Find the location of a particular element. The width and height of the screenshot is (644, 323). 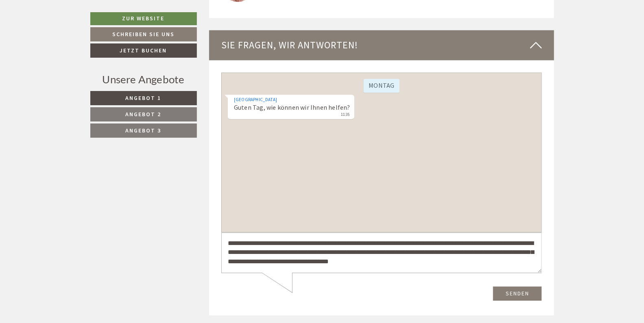

button: Senden is located at coordinates (296, 221).